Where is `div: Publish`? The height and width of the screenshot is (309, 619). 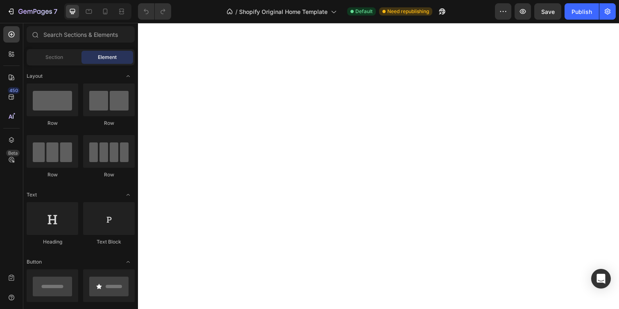 div: Publish is located at coordinates (582, 11).